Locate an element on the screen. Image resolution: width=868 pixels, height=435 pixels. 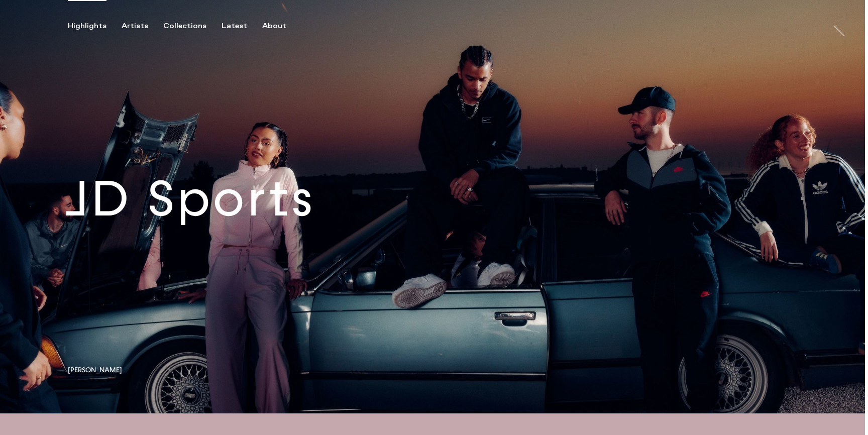
div: Artists is located at coordinates (135, 26).